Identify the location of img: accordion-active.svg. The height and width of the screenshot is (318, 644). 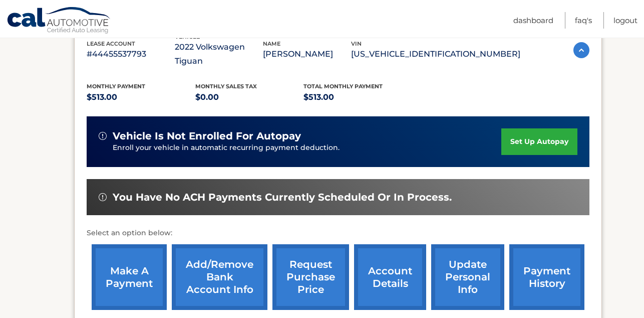
(582, 50).